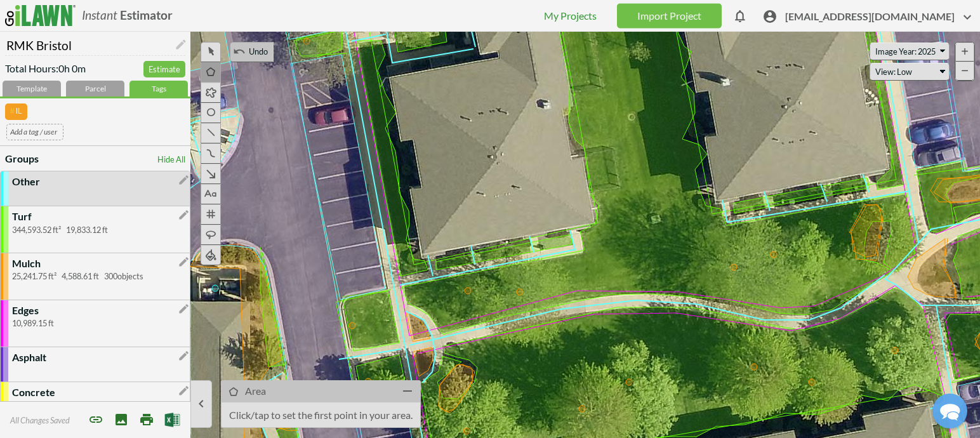 The width and height of the screenshot is (980, 438). Describe the element at coordinates (321, 415) in the screenshot. I see `p: Click/tap to set the first point in your area.` at that location.